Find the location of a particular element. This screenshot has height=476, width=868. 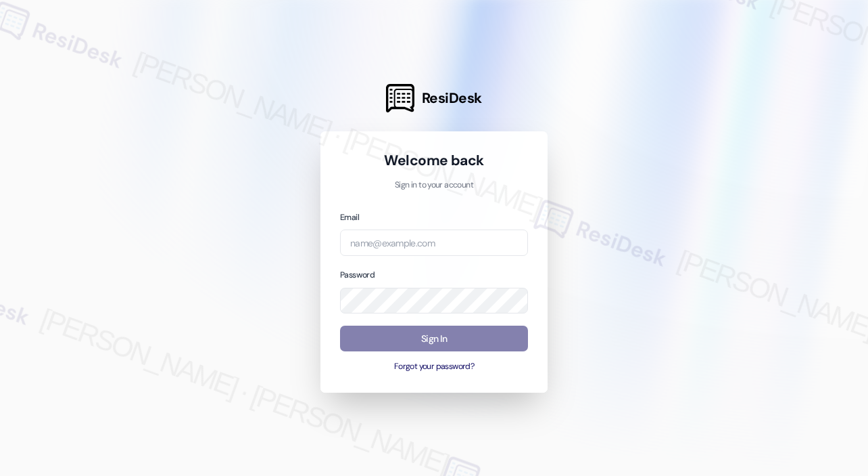

h1: Welcome back is located at coordinates (434, 160).